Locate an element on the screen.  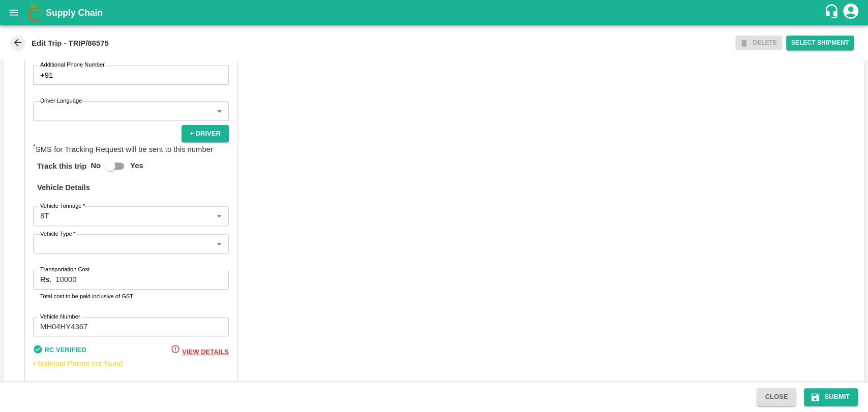
label: Vehicle Number is located at coordinates (60, 316).